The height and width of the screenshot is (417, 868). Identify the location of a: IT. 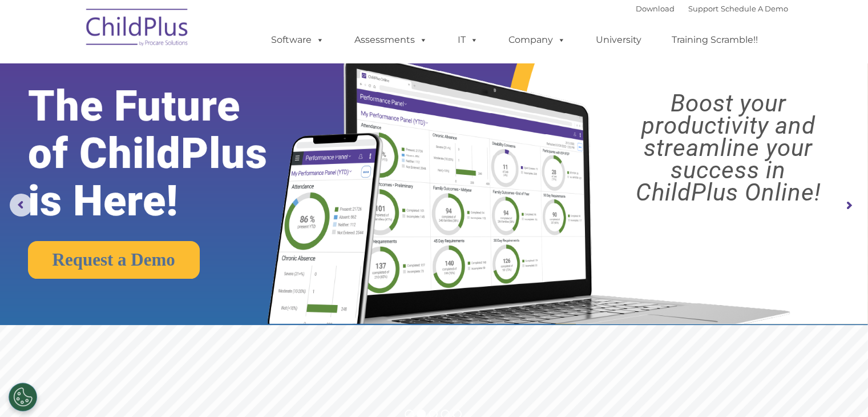
(468, 40).